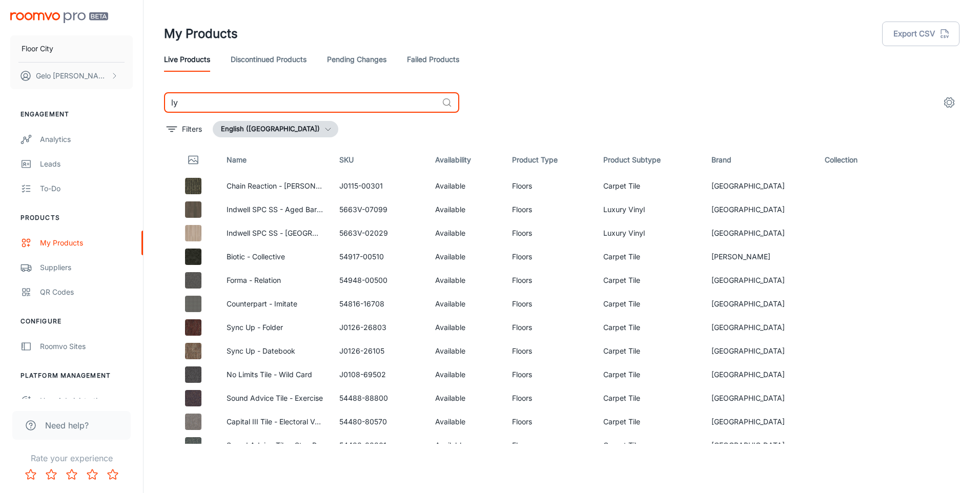  What do you see at coordinates (282, 445) in the screenshot?
I see `a: Sound Advice Tile - Stay Positive` at bounding box center [282, 445].